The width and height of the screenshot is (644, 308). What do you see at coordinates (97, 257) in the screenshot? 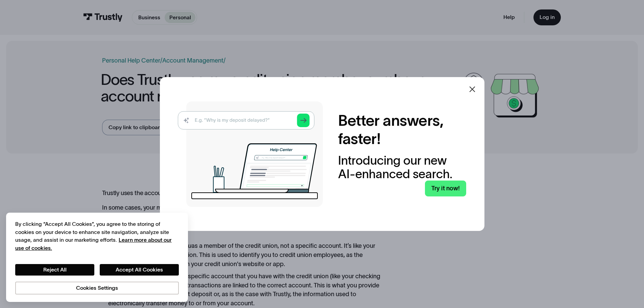
I see `div: Privacy` at bounding box center [97, 257].